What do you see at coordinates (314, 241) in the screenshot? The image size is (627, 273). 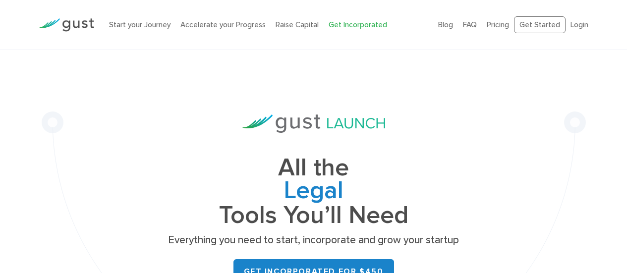 I see `p: Everything you need to start, incorporate and grow your startup` at bounding box center [314, 241].